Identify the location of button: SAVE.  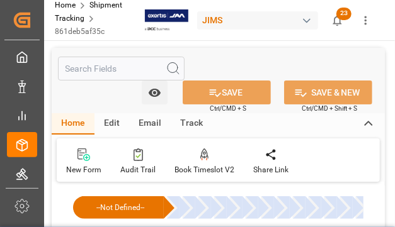
(227, 93).